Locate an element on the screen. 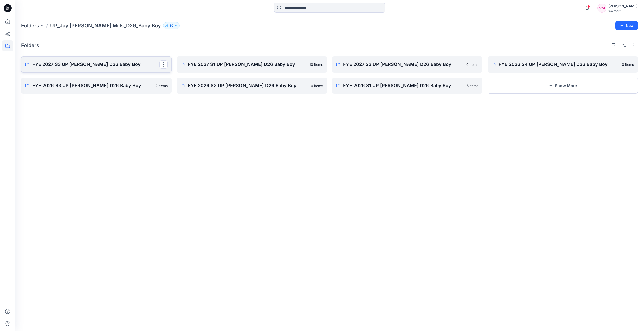 Image resolution: width=644 pixels, height=331 pixels. p: 30 is located at coordinates (172, 26).